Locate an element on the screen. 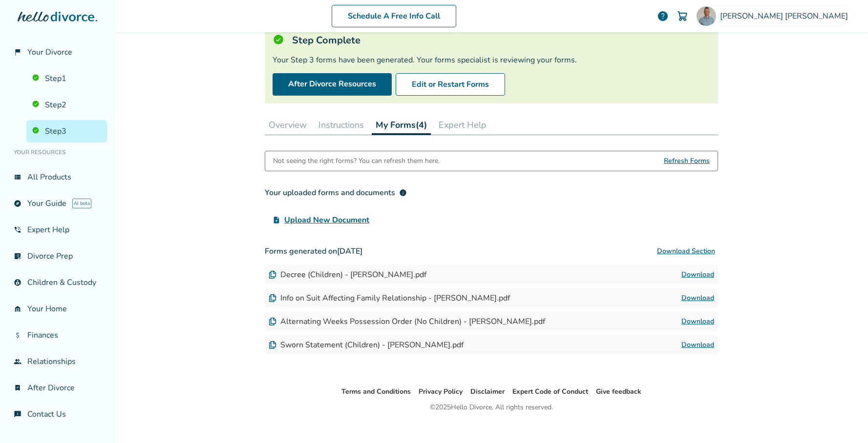 This screenshot has height=443, width=868. span: Refresh Forms is located at coordinates (687, 161).